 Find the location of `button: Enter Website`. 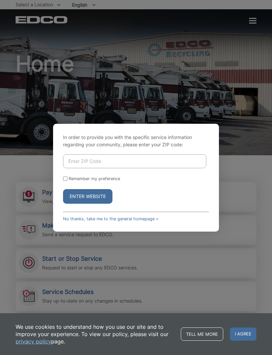

button: Enter Website is located at coordinates (87, 196).